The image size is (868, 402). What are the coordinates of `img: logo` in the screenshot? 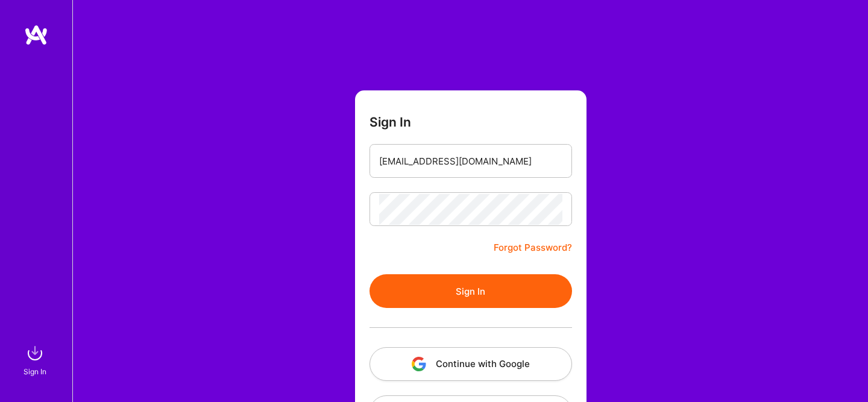 It's located at (36, 35).